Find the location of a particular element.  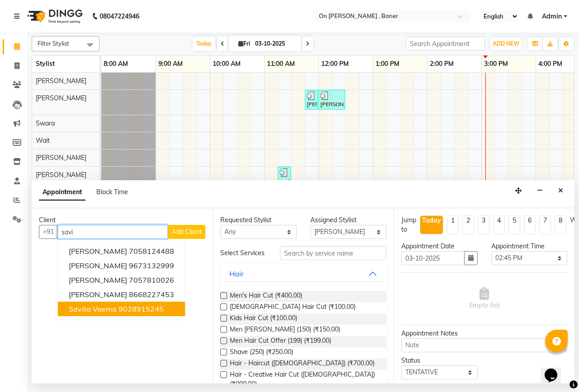

b: 08047224946 is located at coordinates (119, 16).